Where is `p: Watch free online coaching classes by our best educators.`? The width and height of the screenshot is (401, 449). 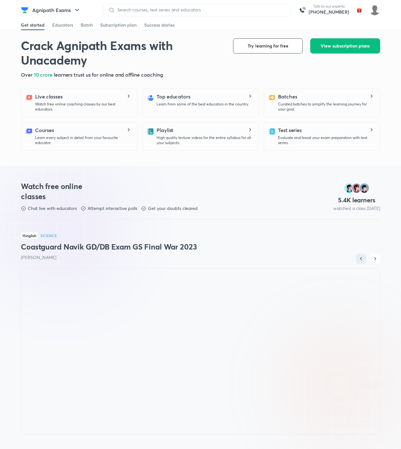
p: Watch free online coaching classes by our best educators. is located at coordinates (84, 107).